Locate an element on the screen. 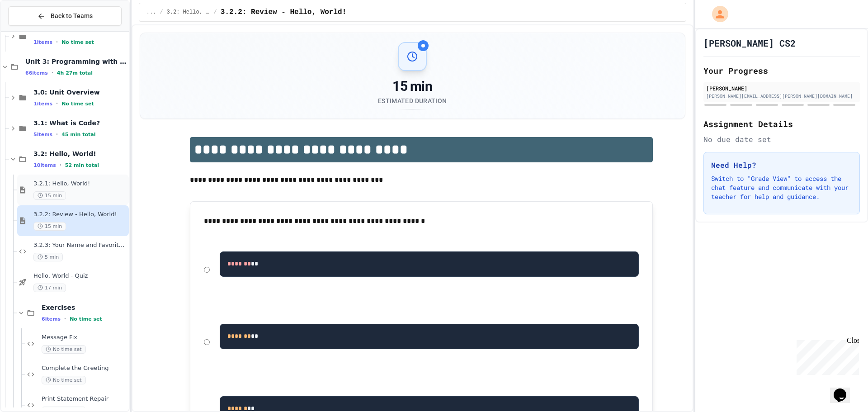  div: No due date set is located at coordinates (782, 140).